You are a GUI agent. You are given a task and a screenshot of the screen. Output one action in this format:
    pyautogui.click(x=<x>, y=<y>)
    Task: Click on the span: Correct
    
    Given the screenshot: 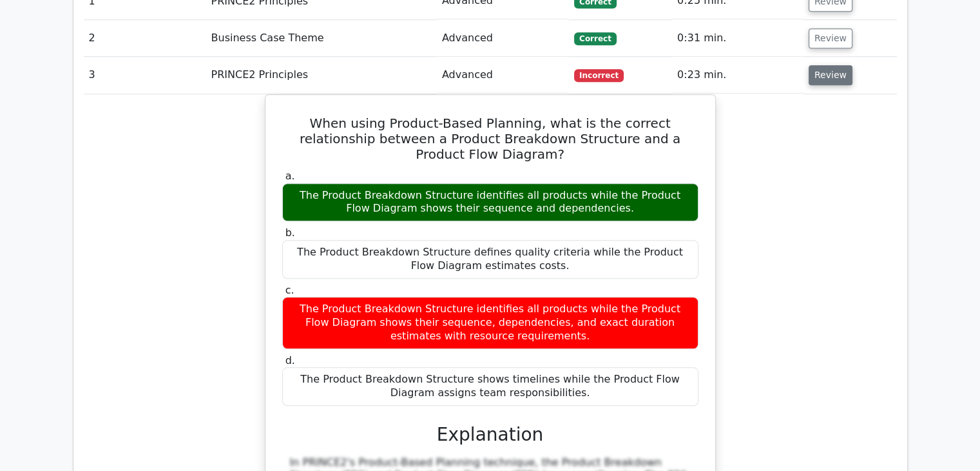 What is the action you would take?
    pyautogui.click(x=595, y=39)
    